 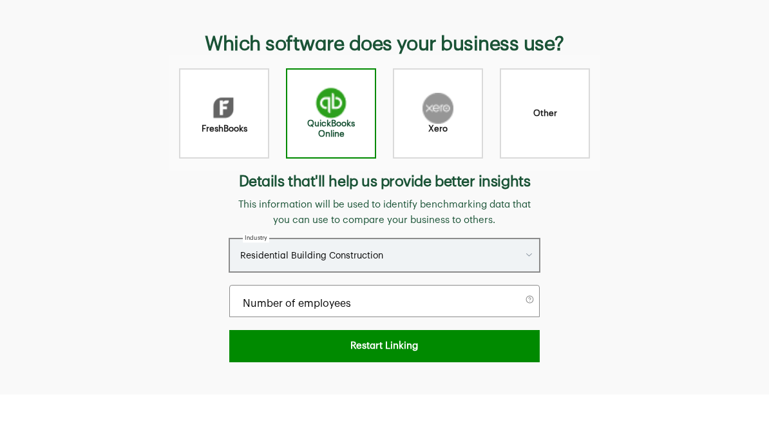 What do you see at coordinates (224, 129) in the screenshot?
I see `h4: FreshBooks` at bounding box center [224, 129].